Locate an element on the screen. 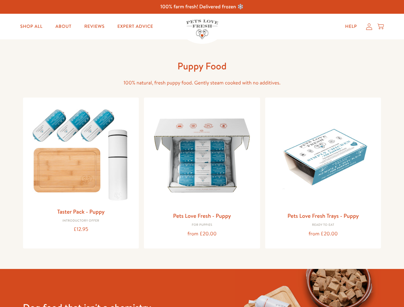  h1: Puppy Food is located at coordinates (202, 66).